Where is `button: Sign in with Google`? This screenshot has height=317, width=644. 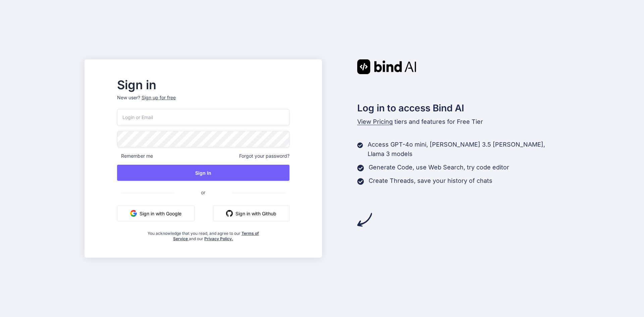 button: Sign in with Google is located at coordinates (156, 214).